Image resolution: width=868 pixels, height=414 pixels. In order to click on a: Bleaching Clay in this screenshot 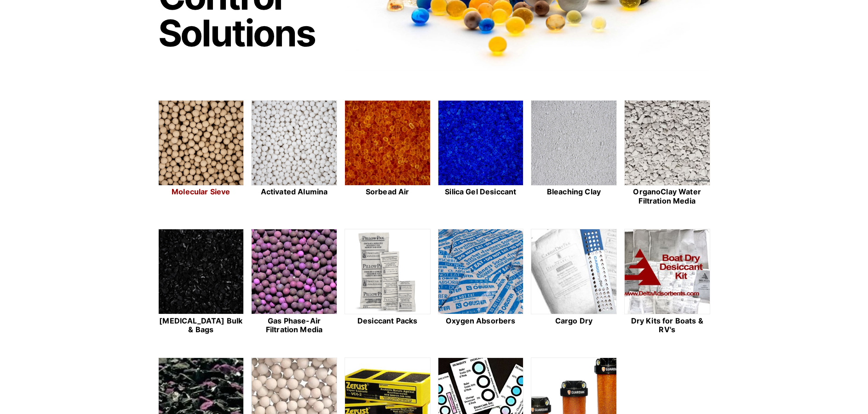, I will do `click(573, 153)`.